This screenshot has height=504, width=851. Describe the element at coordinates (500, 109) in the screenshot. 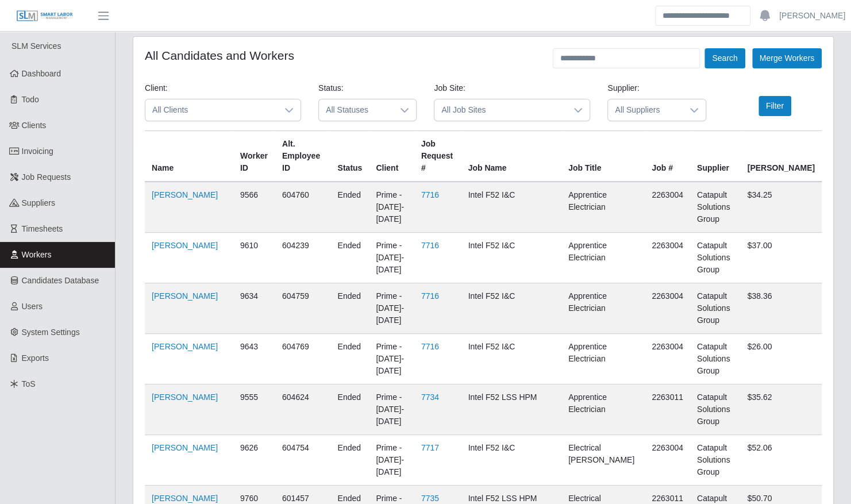

I see `span: All Job Sites` at that location.